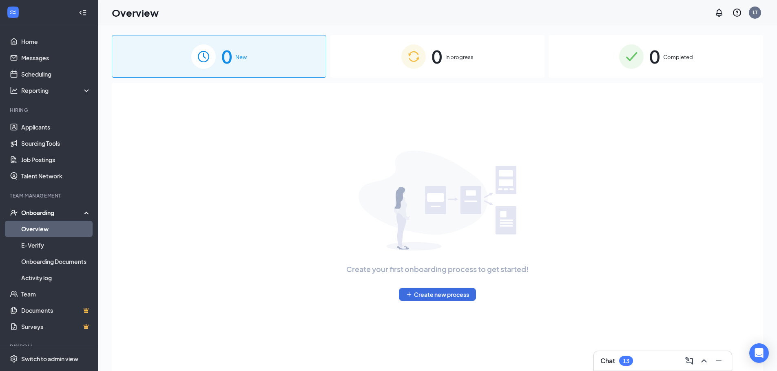 This screenshot has width=777, height=371. I want to click on svg: ChevronUp, so click(704, 361).